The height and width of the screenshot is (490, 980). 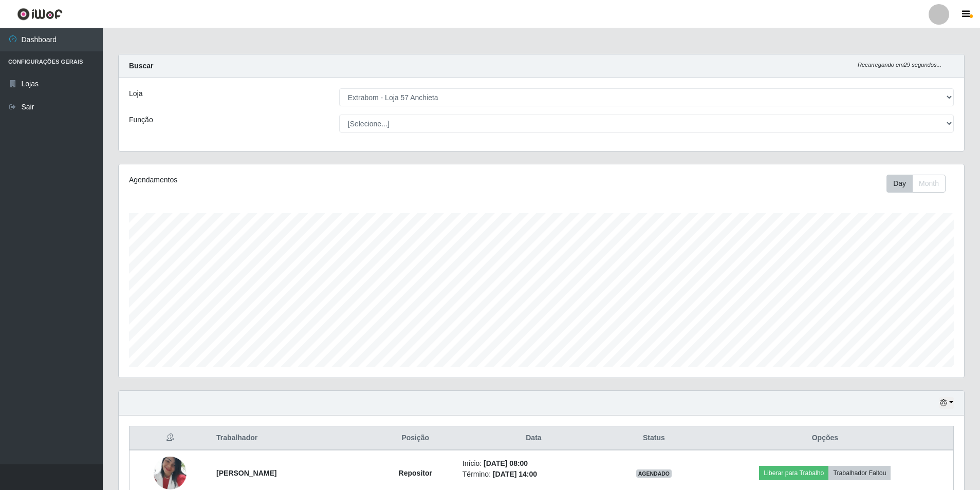 I want to click on div: Agendamentos, so click(x=296, y=180).